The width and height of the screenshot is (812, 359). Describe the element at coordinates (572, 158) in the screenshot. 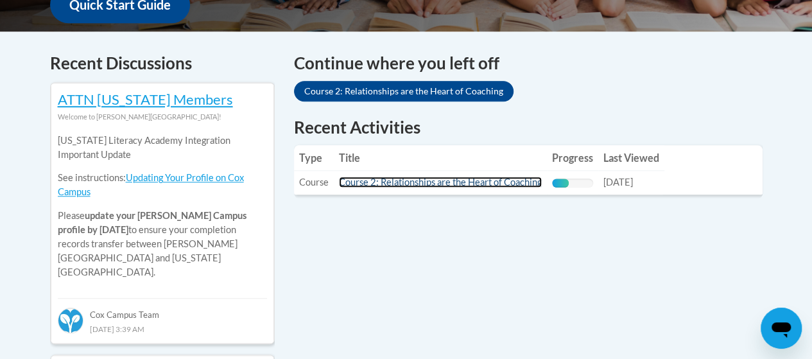

I see `th: Progress` at that location.